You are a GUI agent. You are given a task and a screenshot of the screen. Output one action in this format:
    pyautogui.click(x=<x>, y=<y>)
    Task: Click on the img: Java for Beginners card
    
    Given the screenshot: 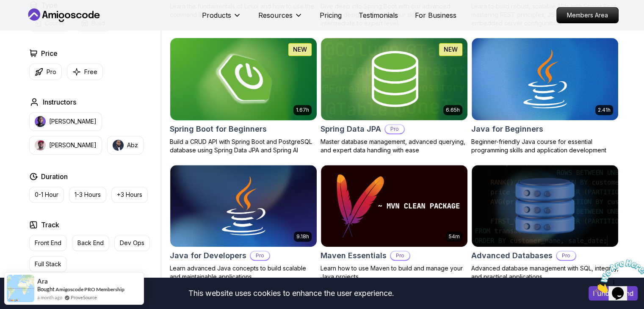 What is the action you would take?
    pyautogui.click(x=545, y=79)
    